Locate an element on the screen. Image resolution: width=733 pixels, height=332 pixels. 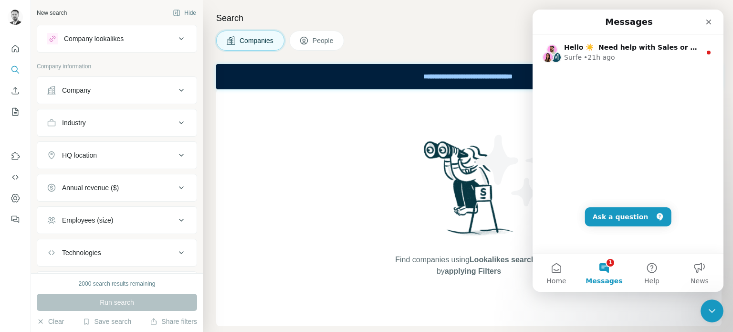
button: Search is located at coordinates (15, 70).